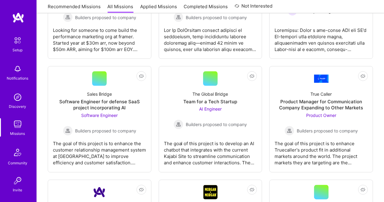  What do you see at coordinates (18, 107) in the screenshot?
I see `div: Discovery` at bounding box center [18, 107].